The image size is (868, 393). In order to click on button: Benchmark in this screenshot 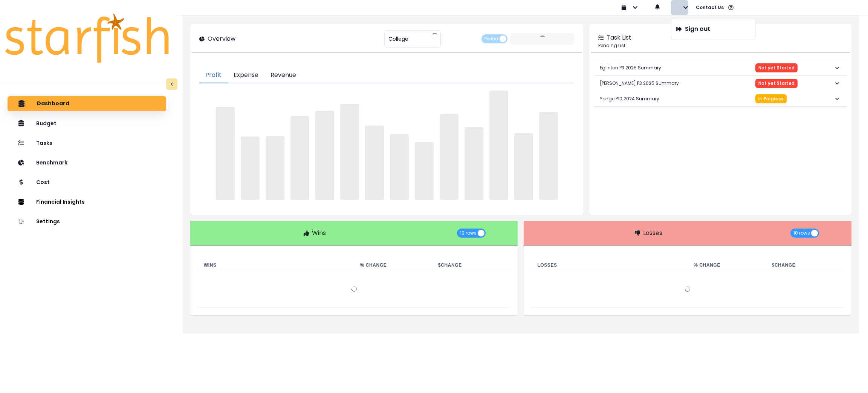, I will do `click(86, 162)`.